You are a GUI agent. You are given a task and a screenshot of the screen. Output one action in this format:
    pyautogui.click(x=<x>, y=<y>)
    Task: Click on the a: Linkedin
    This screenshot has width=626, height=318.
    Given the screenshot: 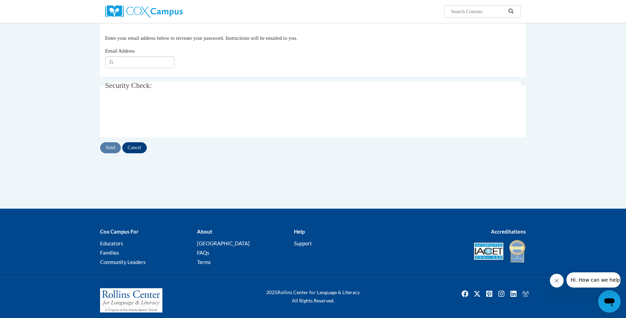 What is the action you would take?
    pyautogui.click(x=513, y=294)
    